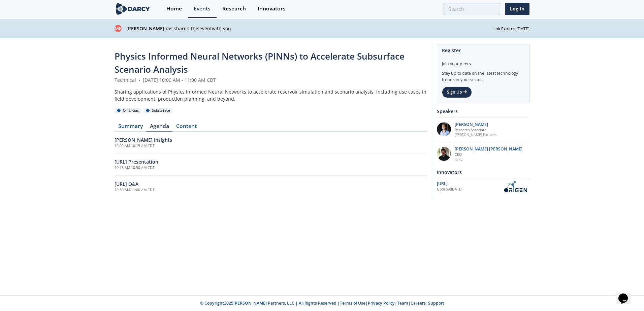 The width and height of the screenshot is (644, 311). Describe the element at coordinates (118, 28) in the screenshot. I see `div: MK` at that location.